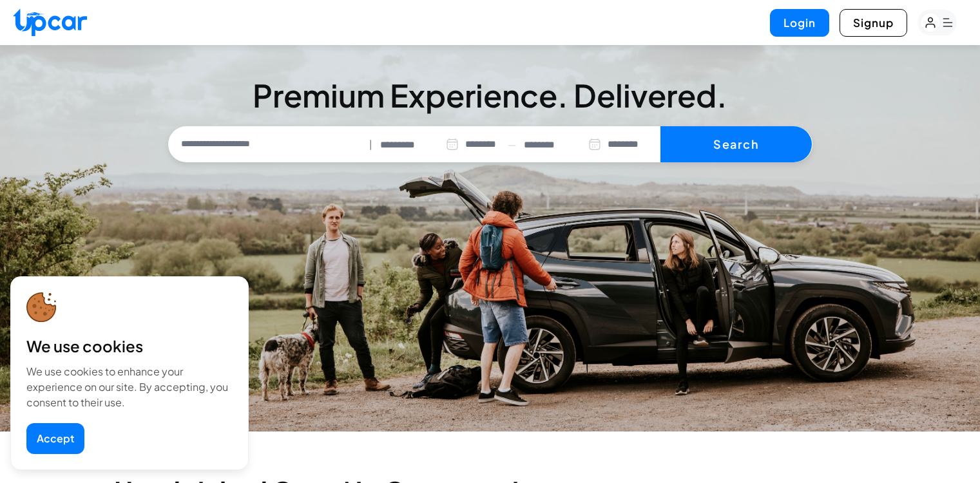 This screenshot has width=980, height=483. What do you see at coordinates (56, 439) in the screenshot?
I see `button: Accept` at bounding box center [56, 439].